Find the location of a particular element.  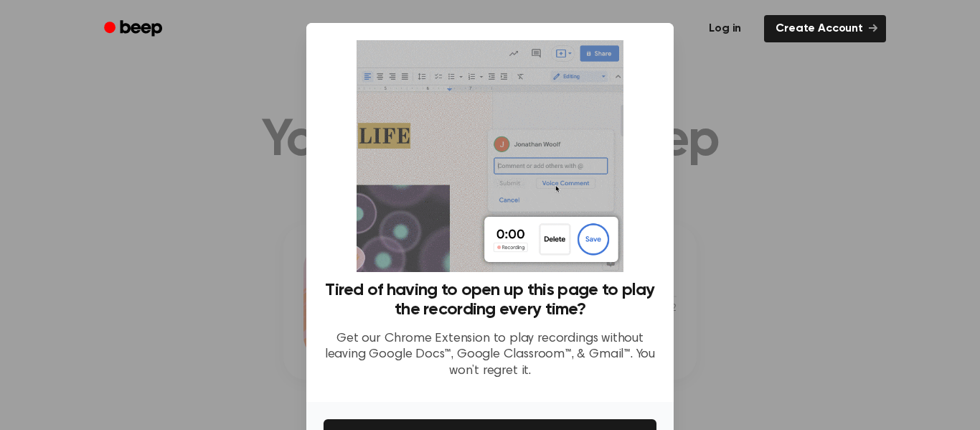

a: Log in is located at coordinates (725, 29).